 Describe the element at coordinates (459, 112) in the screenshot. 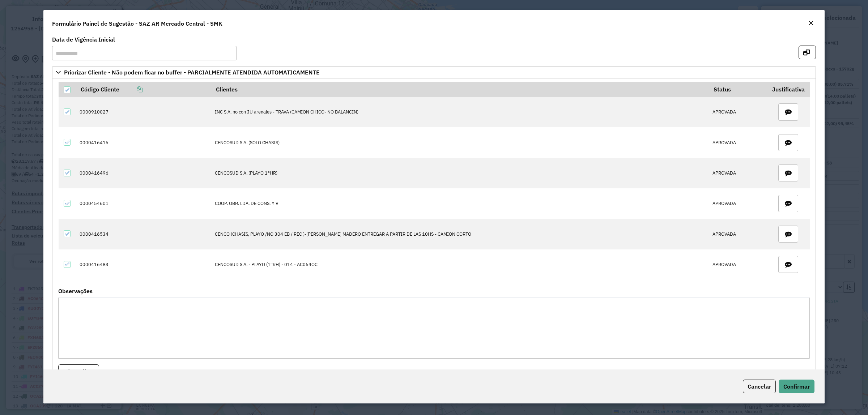

I see `td: INC S.A. no con JU arenales - TRAVA (CAMION CHICO- NO BALANCIN)` at that location.